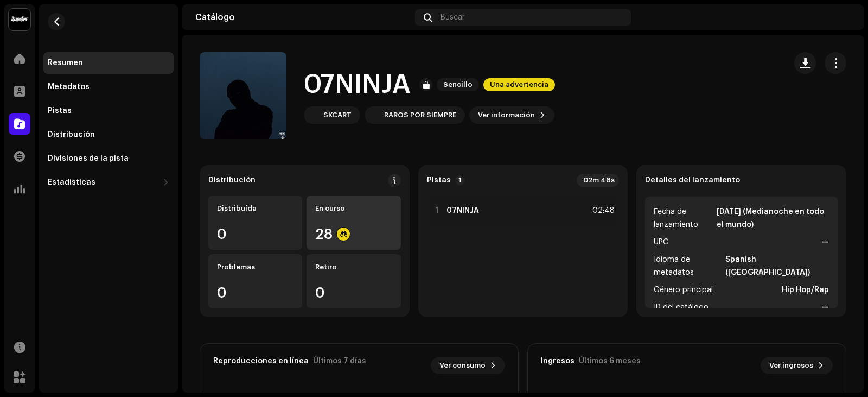 Image resolution: width=868 pixels, height=397 pixels. I want to click on p-badge: 1, so click(460, 180).